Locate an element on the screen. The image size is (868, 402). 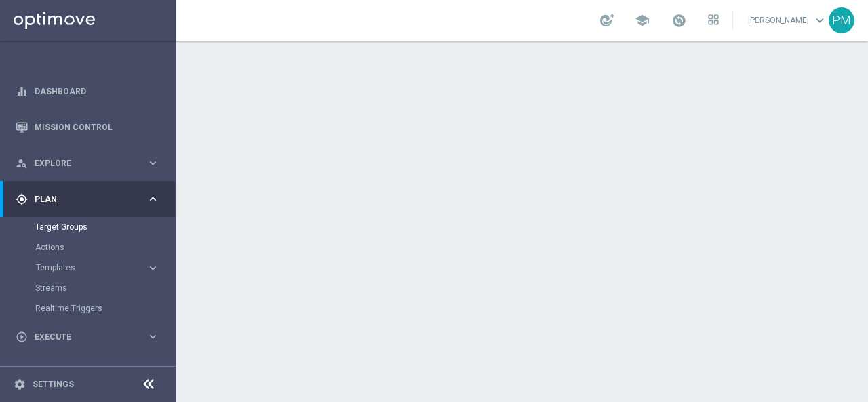
div: Templates keyboard_arrow_right is located at coordinates (98, 268).